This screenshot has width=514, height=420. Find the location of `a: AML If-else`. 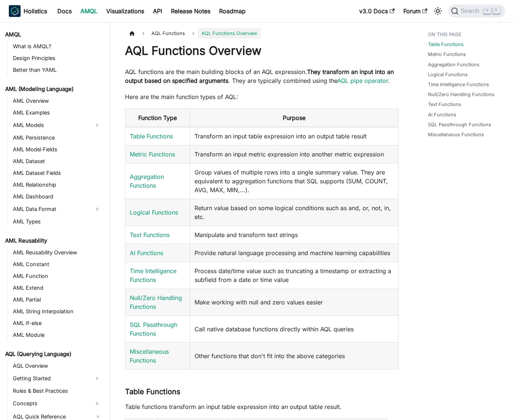

a: AML If-else is located at coordinates (57, 323).